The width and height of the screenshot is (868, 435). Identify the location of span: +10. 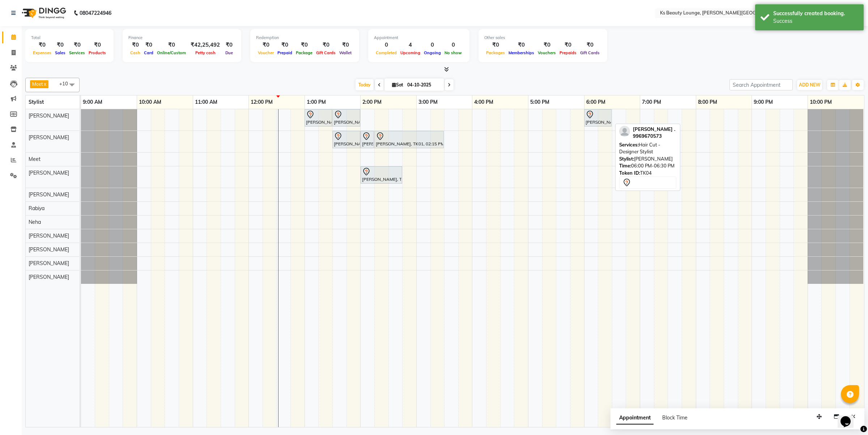
(66, 83).